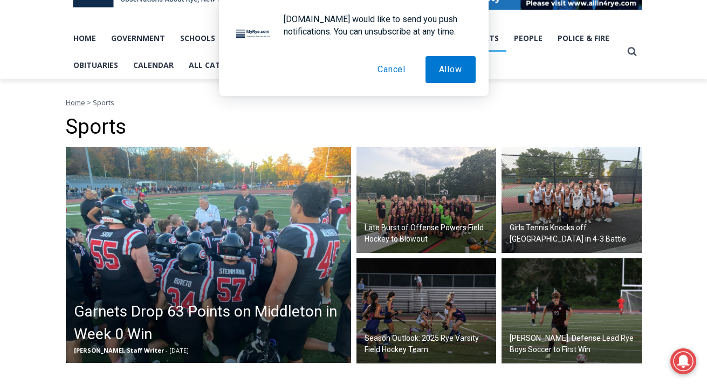  I want to click on h2: Season Outlook: 2025 Rye Varsity Field Hockey Team, so click(429, 344).